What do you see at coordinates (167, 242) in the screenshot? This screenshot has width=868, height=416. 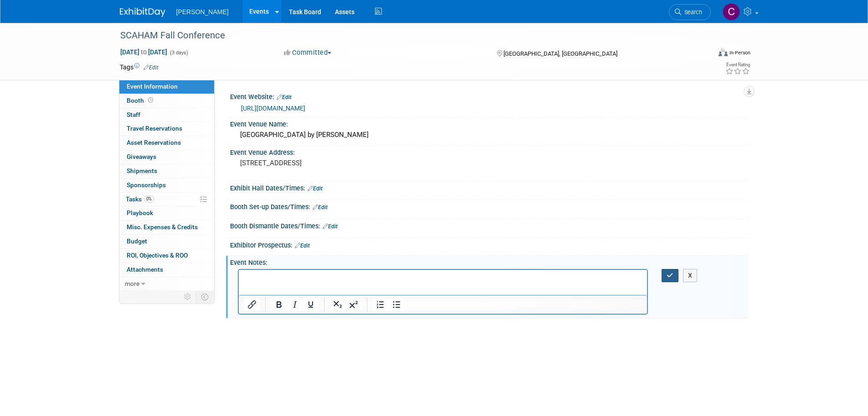 I see `a: Budget` at bounding box center [167, 242].